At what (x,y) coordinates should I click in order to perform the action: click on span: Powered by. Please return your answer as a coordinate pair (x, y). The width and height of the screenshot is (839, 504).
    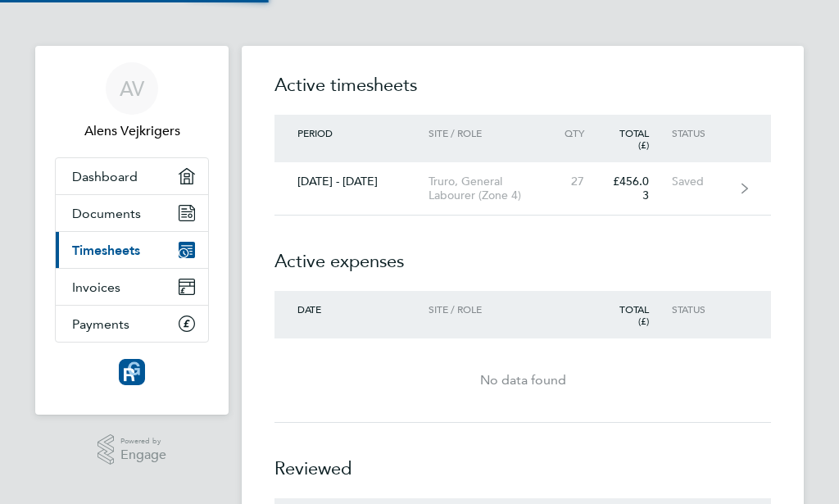
    Looking at the image, I should click on (144, 441).